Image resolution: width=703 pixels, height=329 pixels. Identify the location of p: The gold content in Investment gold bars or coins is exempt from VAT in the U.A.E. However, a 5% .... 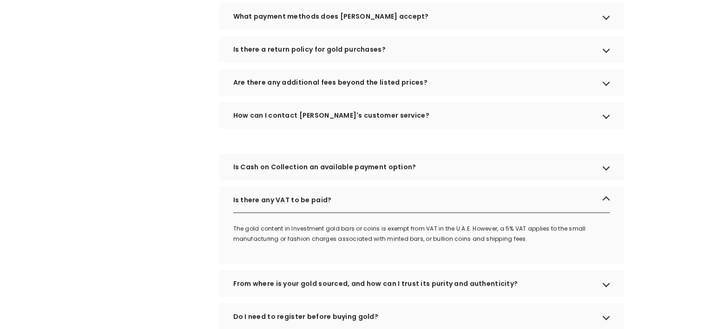
(429, 234).